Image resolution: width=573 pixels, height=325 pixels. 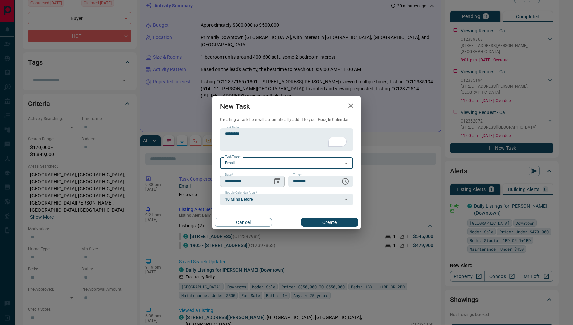 I want to click on textarea: To enrich screen reader interactions, please activate Accessibility in Grammarly extension settings, so click(x=286, y=139).